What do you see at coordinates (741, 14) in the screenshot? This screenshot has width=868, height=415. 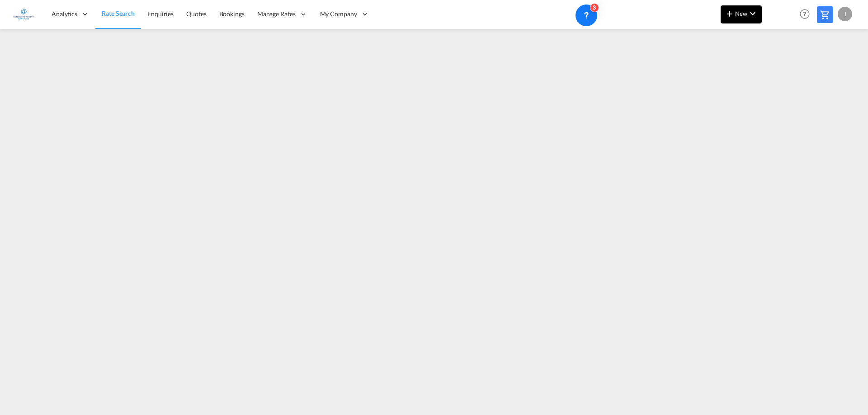 I see `span: New` at bounding box center [741, 14].